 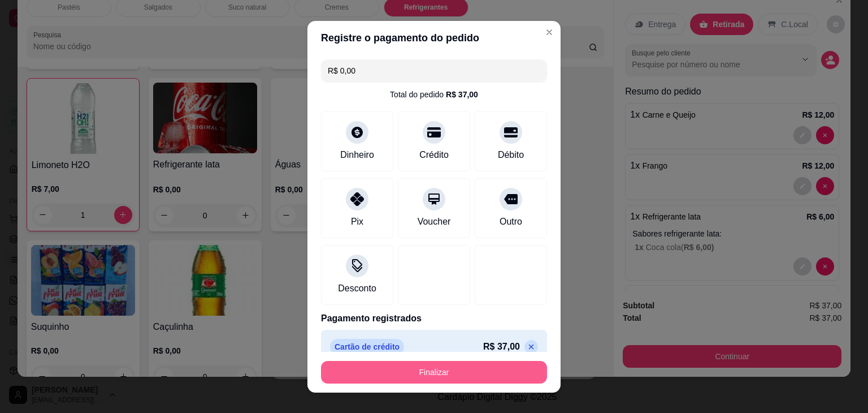 I want to click on button: Finalizar, so click(x=434, y=372).